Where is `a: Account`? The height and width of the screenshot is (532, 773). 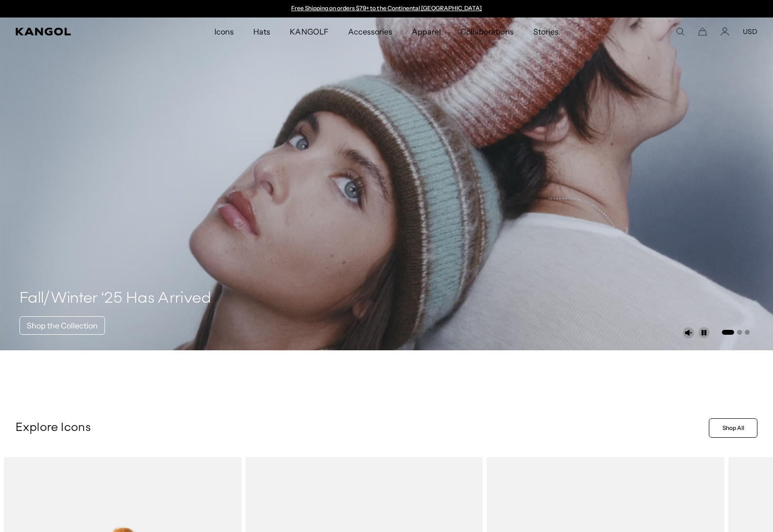
a: Account is located at coordinates (725, 31).